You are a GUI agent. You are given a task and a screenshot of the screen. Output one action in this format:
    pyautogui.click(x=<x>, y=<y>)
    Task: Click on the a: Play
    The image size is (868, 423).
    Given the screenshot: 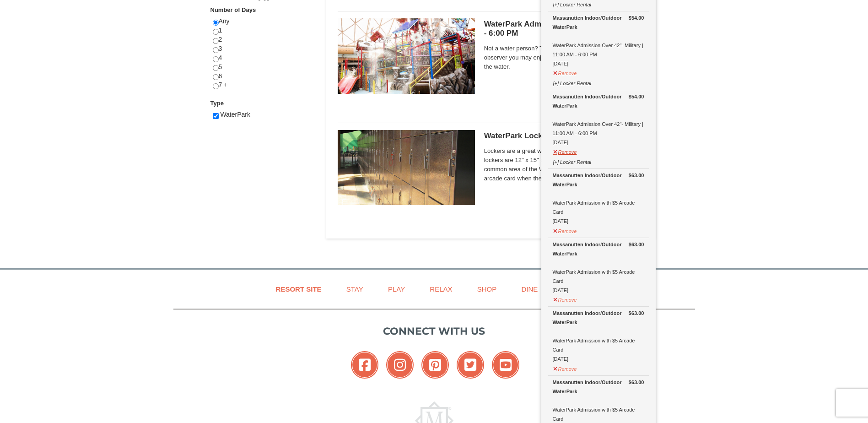 What is the action you would take?
    pyautogui.click(x=397, y=289)
    